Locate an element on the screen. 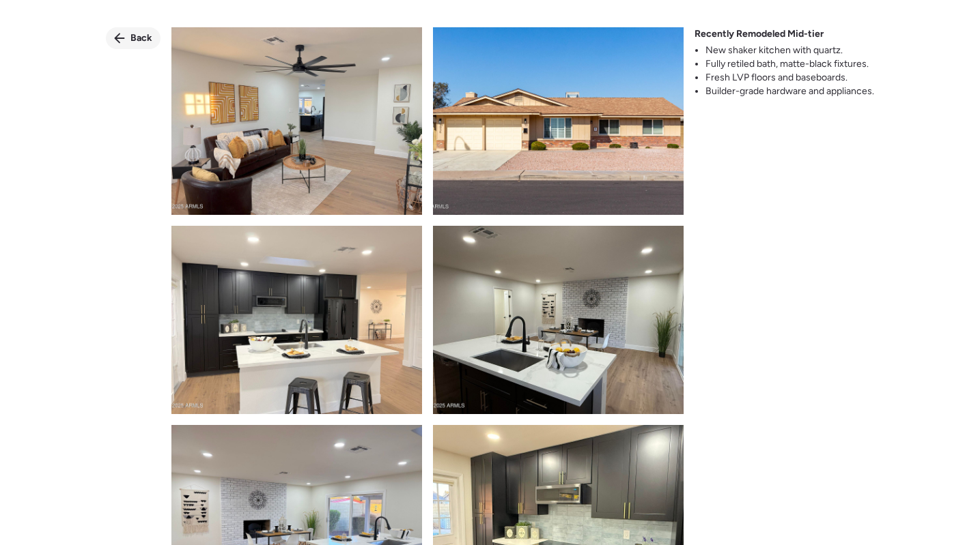 The image size is (980, 545). span: Back is located at coordinates (142, 39).